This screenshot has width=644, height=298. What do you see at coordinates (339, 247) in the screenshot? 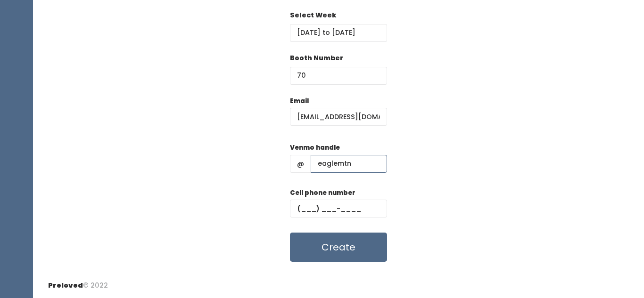
I see `button: Create` at bounding box center [339, 247].